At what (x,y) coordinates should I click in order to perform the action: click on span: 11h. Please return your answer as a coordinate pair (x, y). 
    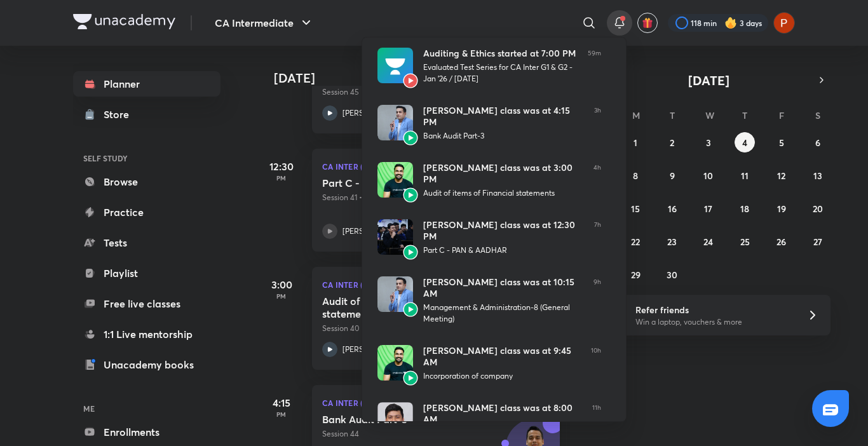
    Looking at the image, I should click on (597, 421).